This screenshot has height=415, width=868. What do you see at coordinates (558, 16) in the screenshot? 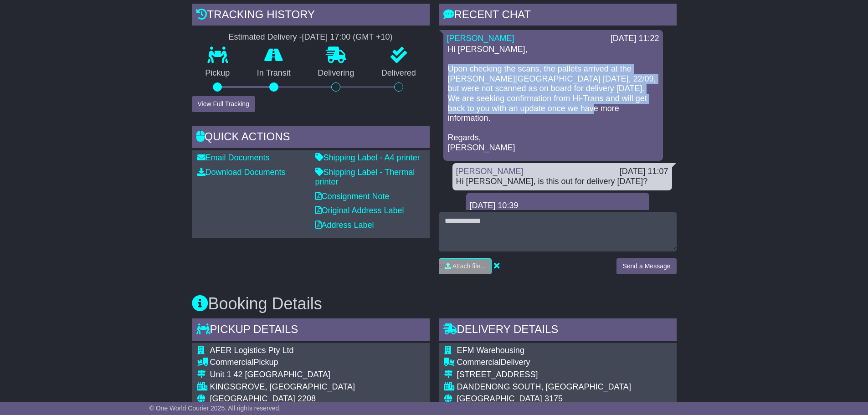
I see `div: RECENT CHAT` at bounding box center [558, 16].